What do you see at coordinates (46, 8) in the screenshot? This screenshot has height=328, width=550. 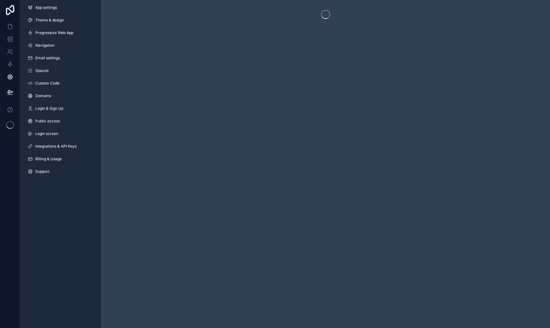 I see `span: App settings` at bounding box center [46, 8].